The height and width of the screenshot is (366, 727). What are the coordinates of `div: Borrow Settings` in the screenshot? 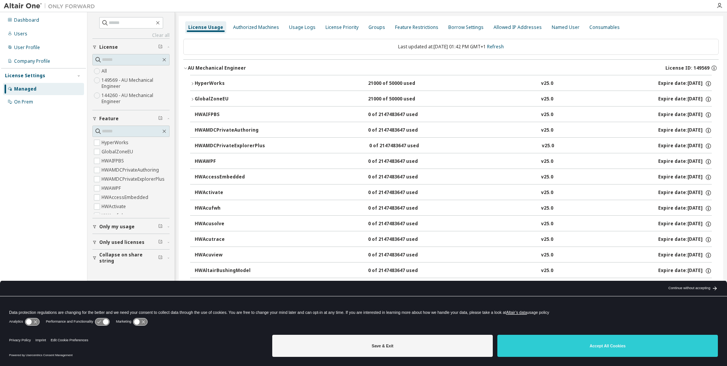 It's located at (466, 27).